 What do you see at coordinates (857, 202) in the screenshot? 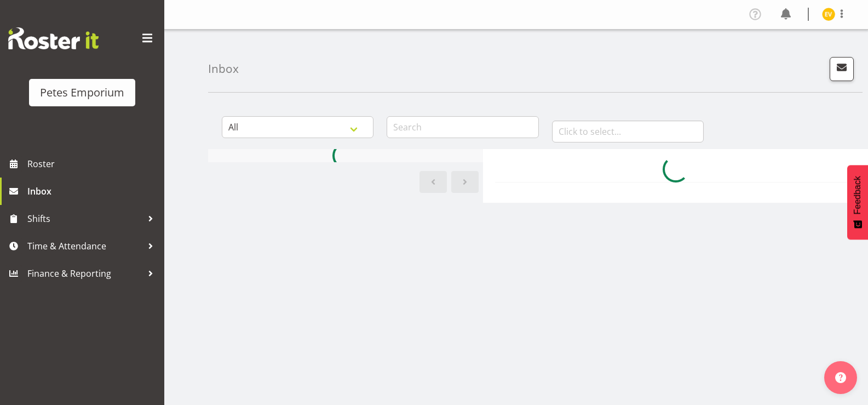
I see `button: Feedback - Show survey` at bounding box center [857, 202].